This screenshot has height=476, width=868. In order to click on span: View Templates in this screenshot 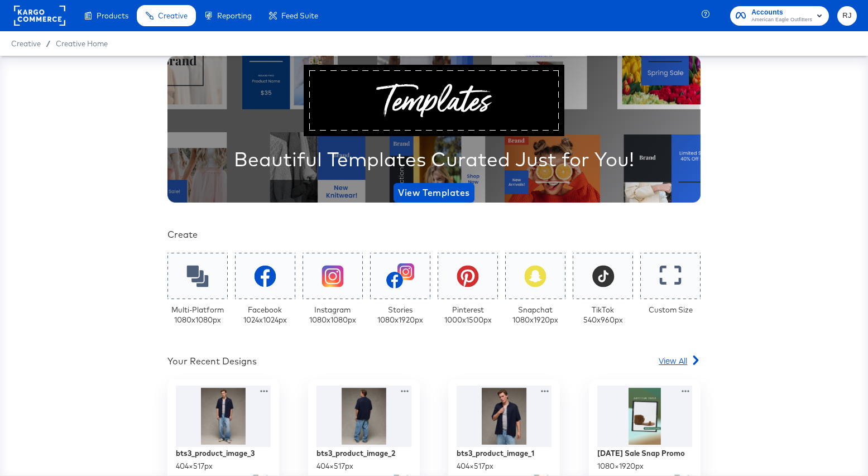, I will do `click(434, 193)`.